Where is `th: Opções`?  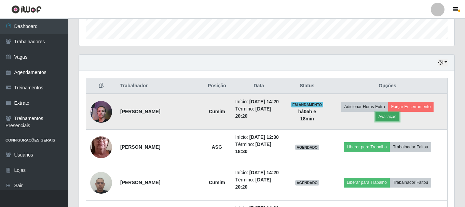 th: Opções is located at coordinates (387, 86).